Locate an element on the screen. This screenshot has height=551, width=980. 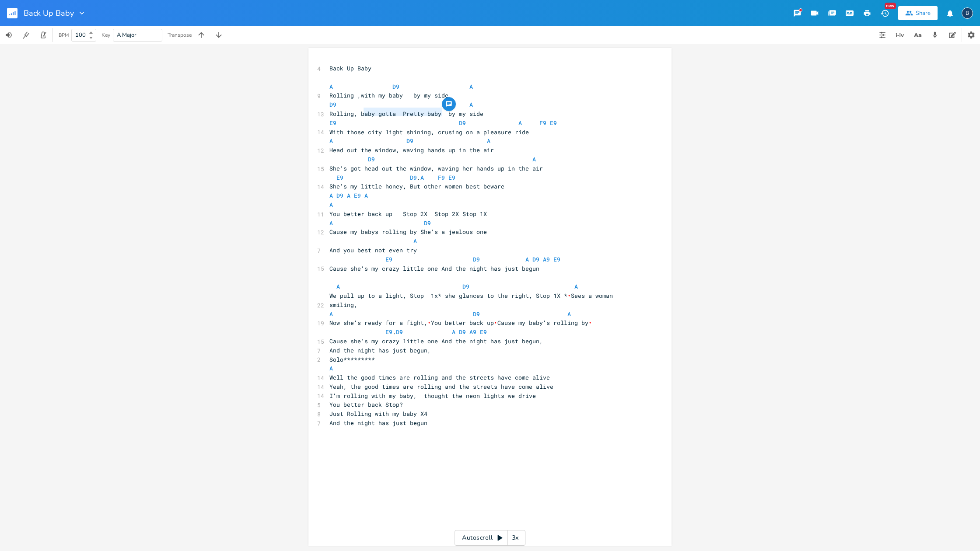
span: We pull up to a light, Stop 1x* she glances to the right, Stop 1X * Sees a woman smiling, is located at coordinates (473, 300).